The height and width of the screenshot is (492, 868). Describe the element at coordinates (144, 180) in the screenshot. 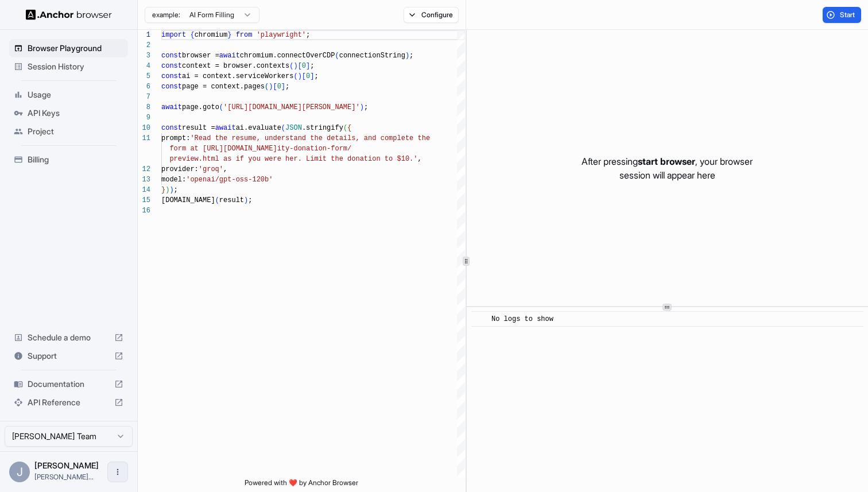

I see `div: 13` at that location.